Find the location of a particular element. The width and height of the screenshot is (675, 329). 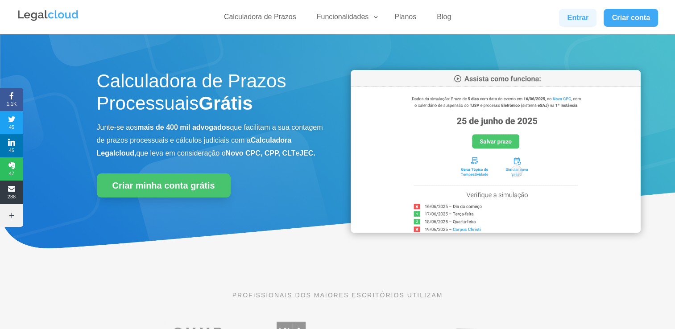

b: Novo CPC, CPP, CLT is located at coordinates (261, 153).